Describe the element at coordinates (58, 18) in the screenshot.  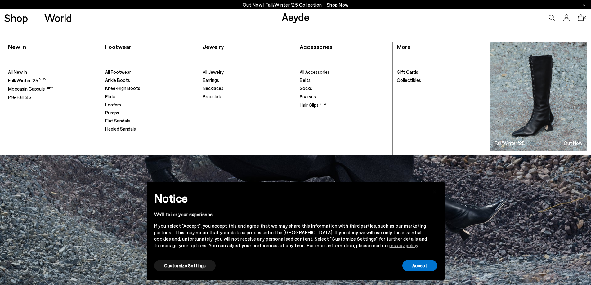
I see `a: World` at that location.